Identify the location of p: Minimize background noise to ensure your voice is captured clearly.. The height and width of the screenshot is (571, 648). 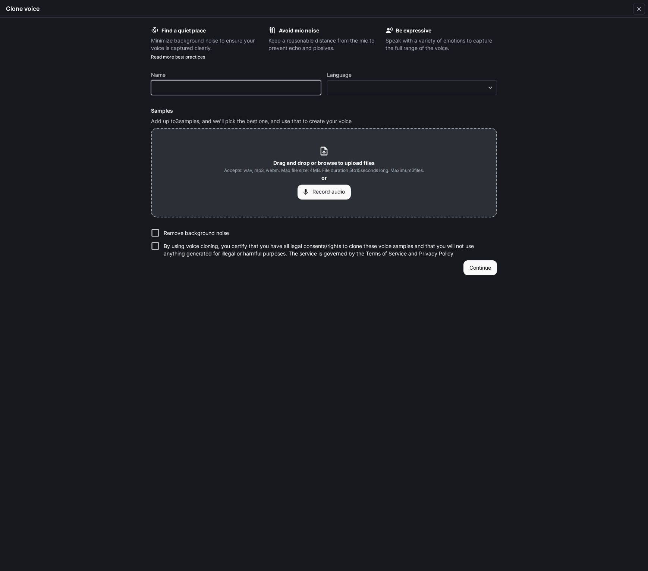
(207, 44).